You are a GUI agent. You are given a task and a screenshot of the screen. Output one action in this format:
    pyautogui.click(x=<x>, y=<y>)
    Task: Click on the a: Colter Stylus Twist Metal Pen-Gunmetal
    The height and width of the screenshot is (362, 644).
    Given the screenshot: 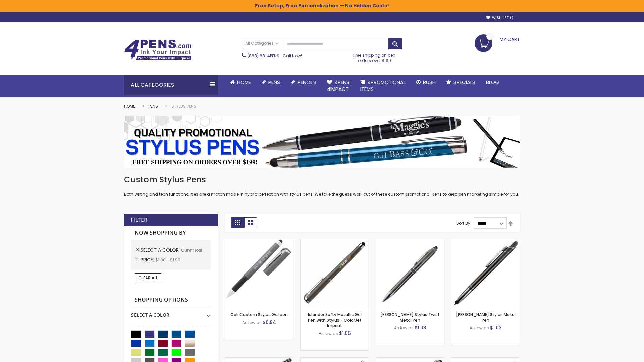 What is the action you would take?
    pyautogui.click(x=410, y=242)
    